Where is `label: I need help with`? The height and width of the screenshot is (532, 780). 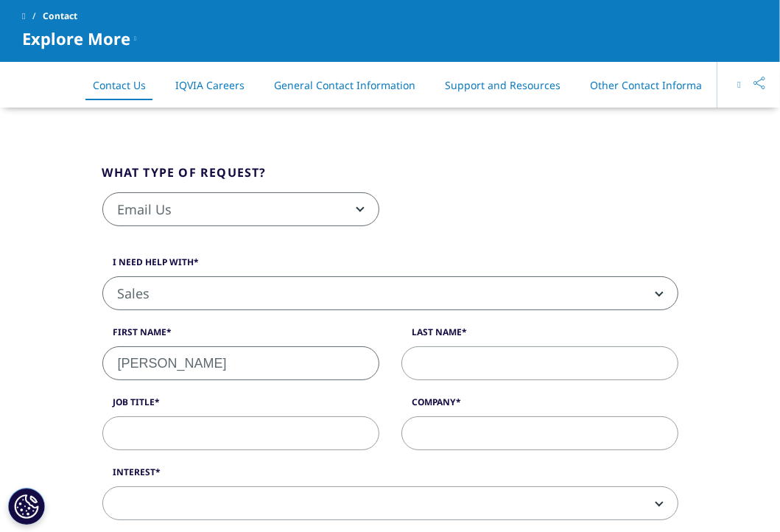
label: I need help with is located at coordinates (390, 266).